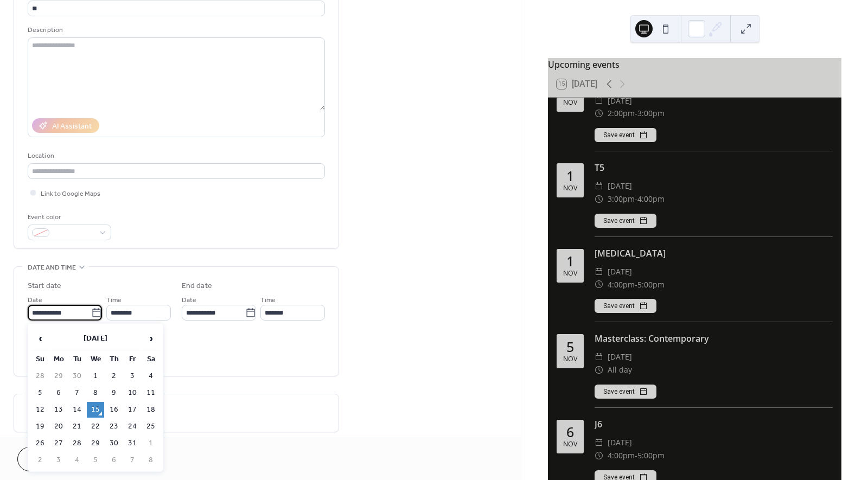 This screenshot has width=868, height=480. I want to click on th: Mo, so click(59, 359).